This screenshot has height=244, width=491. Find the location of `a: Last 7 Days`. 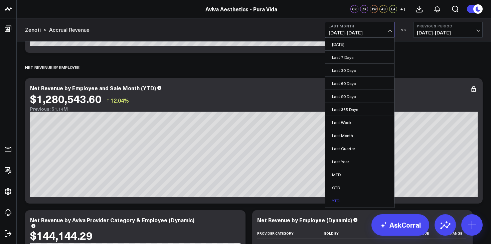

a: Last 7 Days is located at coordinates (359, 57).